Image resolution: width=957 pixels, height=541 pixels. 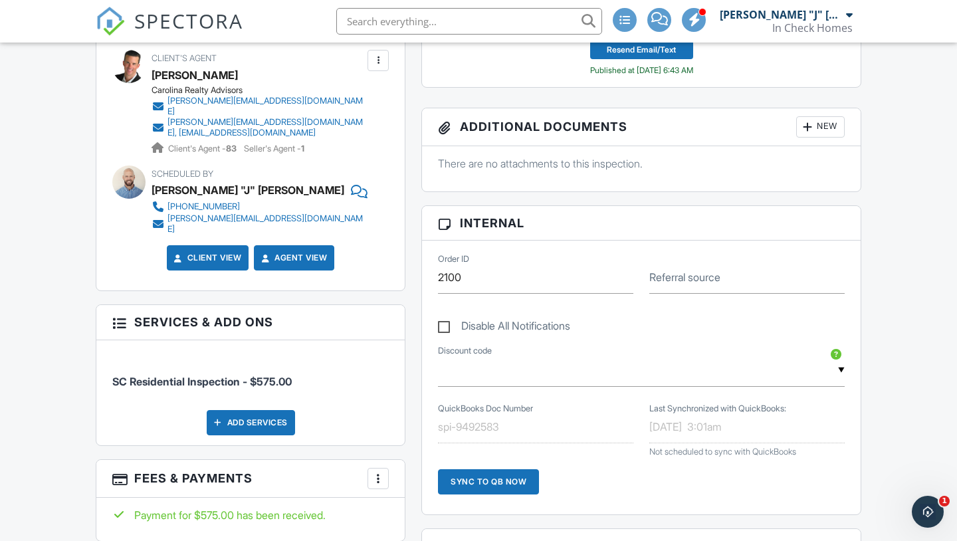 What do you see at coordinates (945, 501) in the screenshot?
I see `span: 1` at bounding box center [945, 501].